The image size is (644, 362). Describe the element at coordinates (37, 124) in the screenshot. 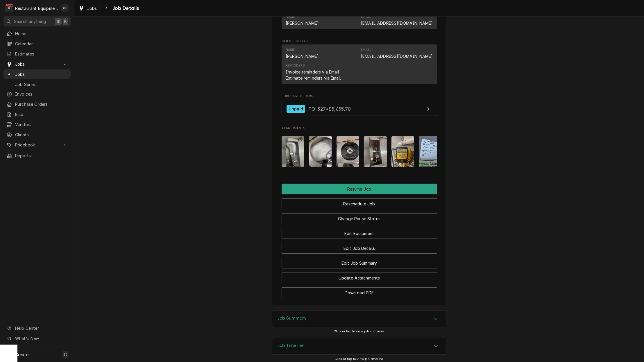

I see `a: Vendors` at that location.